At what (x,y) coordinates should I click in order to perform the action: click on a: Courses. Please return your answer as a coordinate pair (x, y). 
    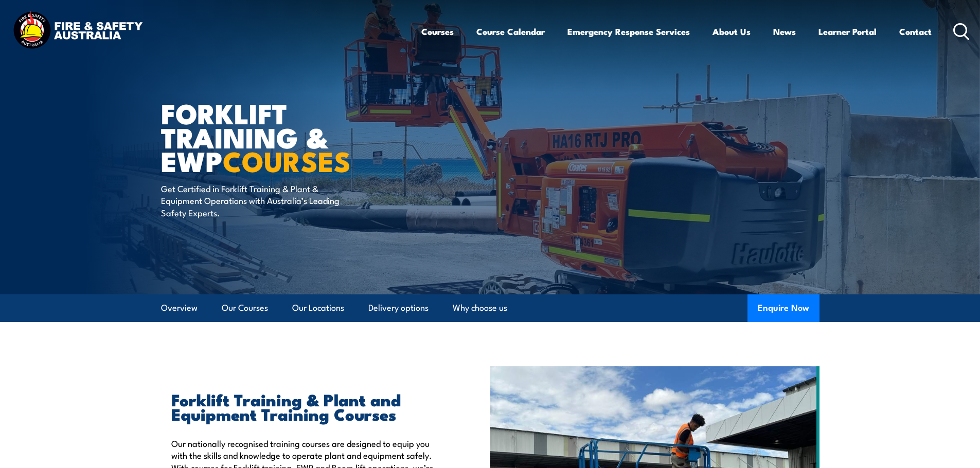
    Looking at the image, I should click on (437, 31).